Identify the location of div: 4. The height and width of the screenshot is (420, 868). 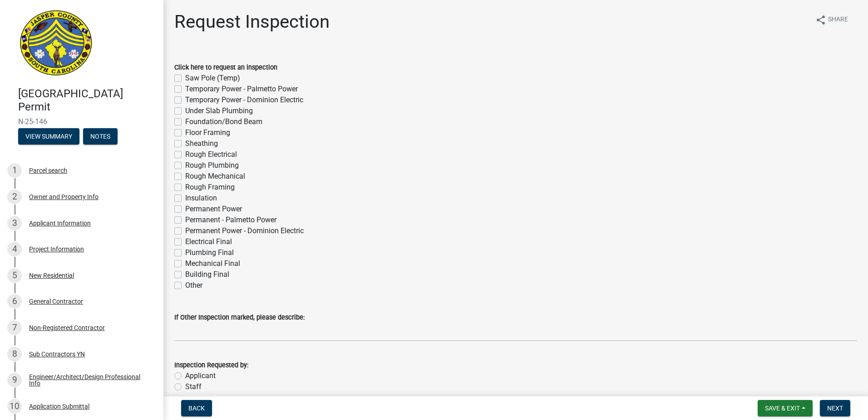
(14, 249).